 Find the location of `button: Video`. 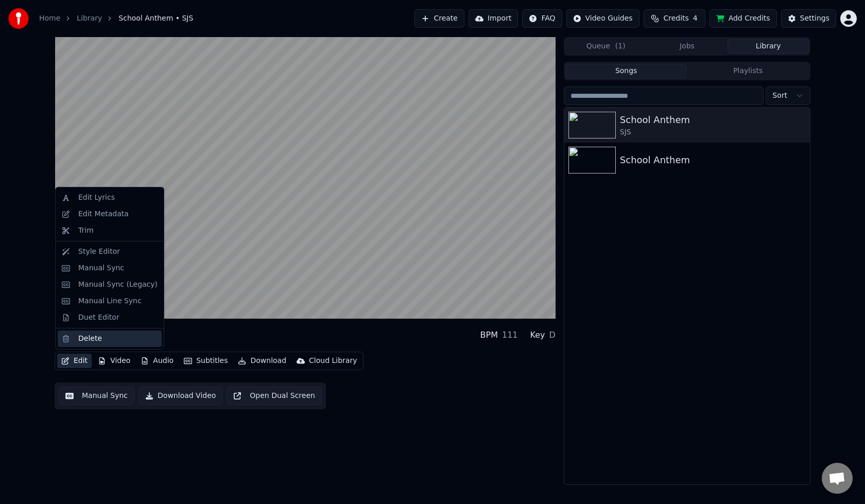

button: Video is located at coordinates (114, 361).